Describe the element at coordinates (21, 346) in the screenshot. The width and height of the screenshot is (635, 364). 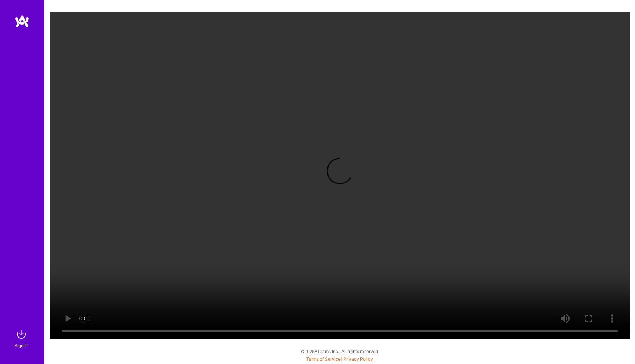
I see `div: Sign In` at that location.